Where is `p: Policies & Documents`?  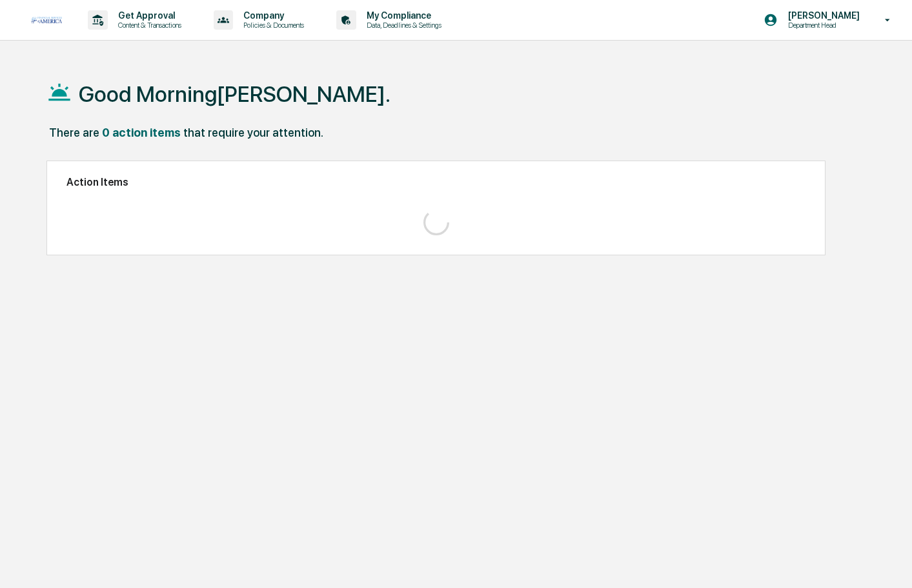
p: Policies & Documents is located at coordinates (272, 25).